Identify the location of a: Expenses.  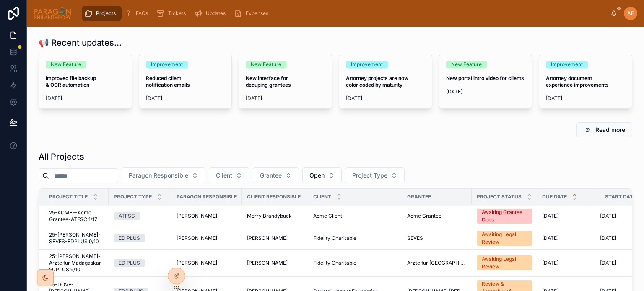
(253, 14).